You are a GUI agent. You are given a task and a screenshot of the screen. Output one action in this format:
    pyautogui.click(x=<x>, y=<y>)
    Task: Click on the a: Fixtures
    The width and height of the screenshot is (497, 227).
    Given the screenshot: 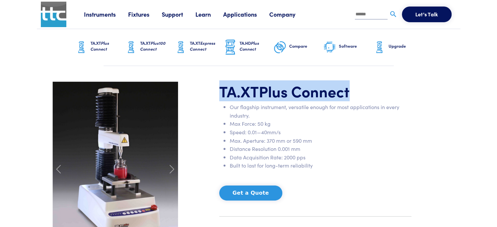 What is the action you would take?
    pyautogui.click(x=145, y=14)
    